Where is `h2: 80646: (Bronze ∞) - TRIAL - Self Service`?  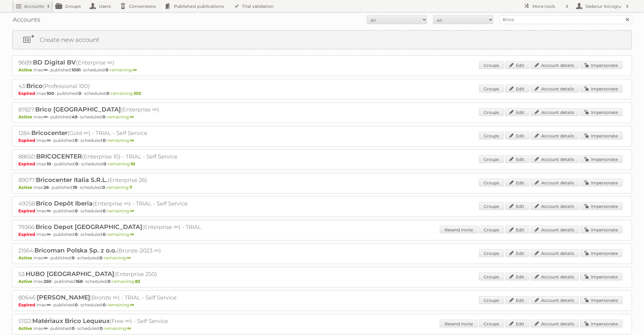
h2: 80646: (Bronze ∞) - TRIAL - Self Service is located at coordinates (124, 298).